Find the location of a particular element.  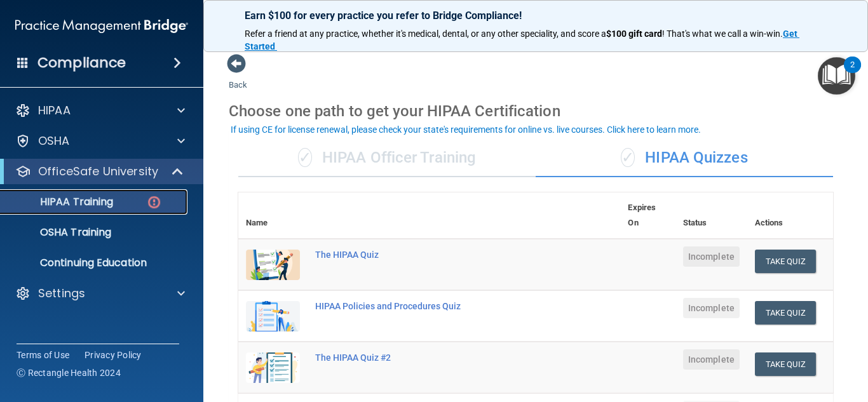

p: Settings is located at coordinates (62, 294).